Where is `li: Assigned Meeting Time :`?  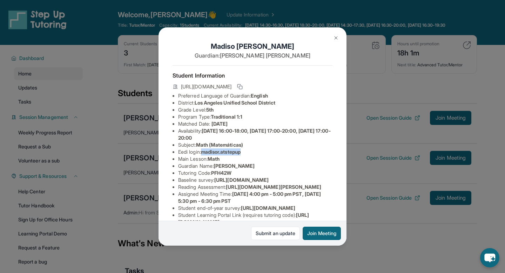
li: Assigned Meeting Time : is located at coordinates (255, 197).